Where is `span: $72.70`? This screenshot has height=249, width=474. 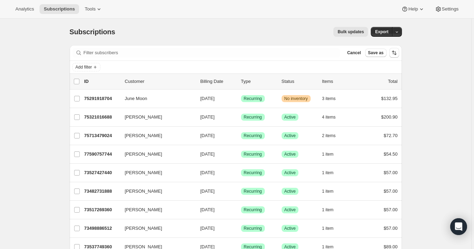 span: $72.70 is located at coordinates (390, 135).